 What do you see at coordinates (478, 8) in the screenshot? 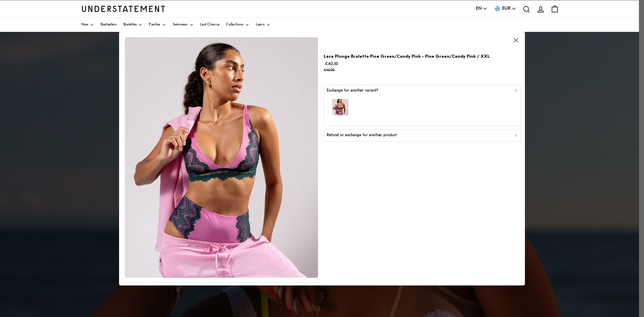
I see `span: EN` at bounding box center [478, 8].